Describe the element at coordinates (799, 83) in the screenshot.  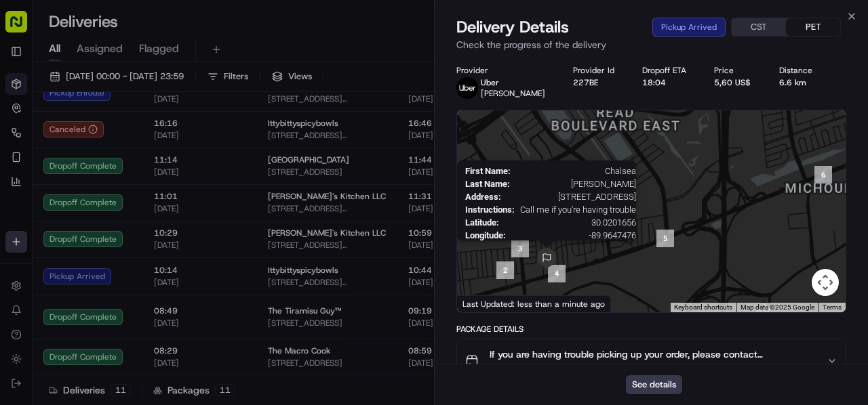
I see `div: 6.6 km` at that location.